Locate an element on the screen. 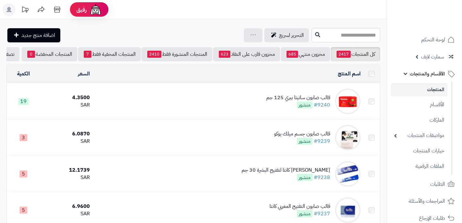 The image size is (462, 223). a: المراجعات والأسئلة is located at coordinates (425, 201).